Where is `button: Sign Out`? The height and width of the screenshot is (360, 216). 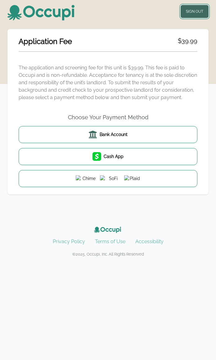 button: Sign Out is located at coordinates (194, 11).